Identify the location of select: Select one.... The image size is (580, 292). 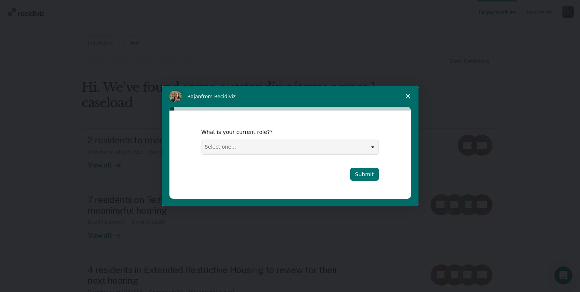
(290, 147).